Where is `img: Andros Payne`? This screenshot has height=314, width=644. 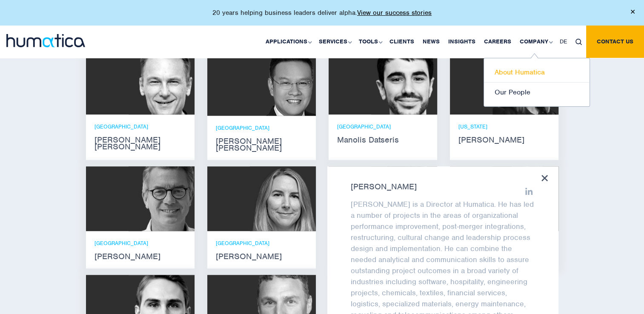
img: Andros Payne is located at coordinates (161, 82).